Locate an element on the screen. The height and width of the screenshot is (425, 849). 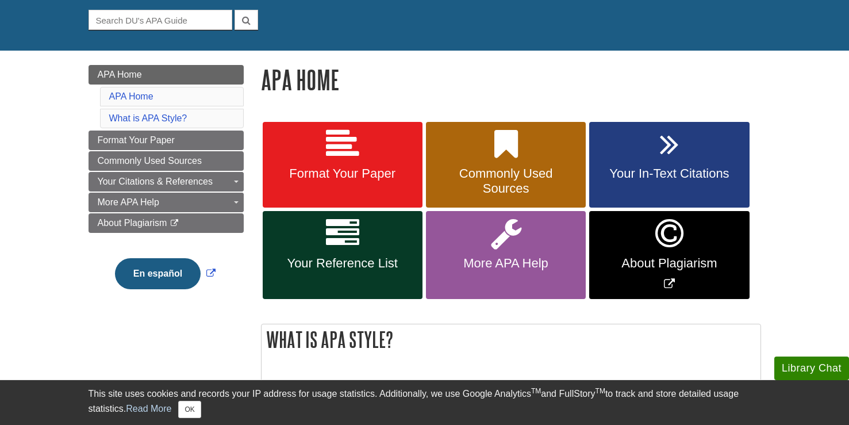
h1: APA Home is located at coordinates (511, 79).